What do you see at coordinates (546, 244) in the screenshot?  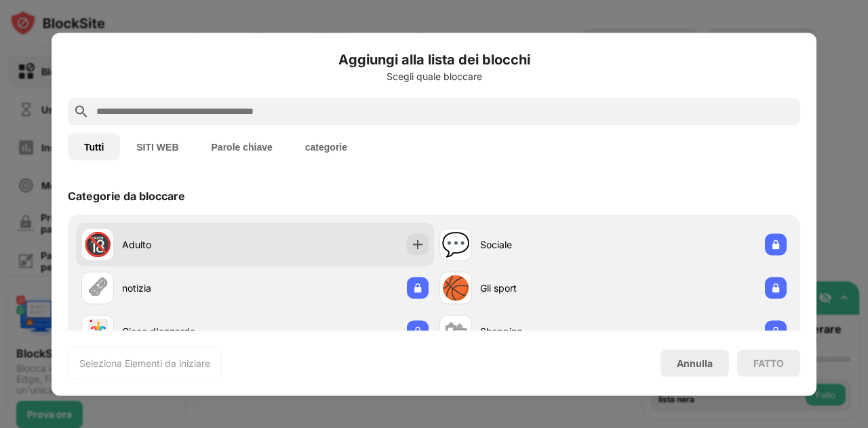 I see `div: Sociale` at bounding box center [546, 244].